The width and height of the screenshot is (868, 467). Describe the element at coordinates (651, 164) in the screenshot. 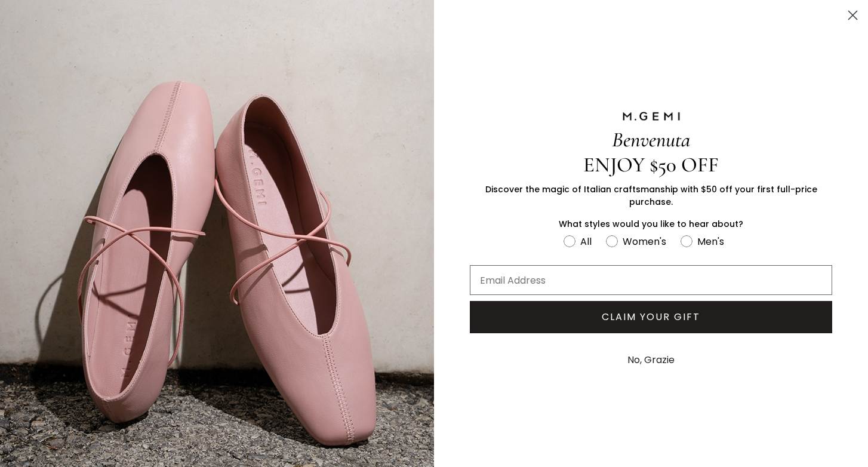

I see `span: ENJOY $50 OFF` at that location.